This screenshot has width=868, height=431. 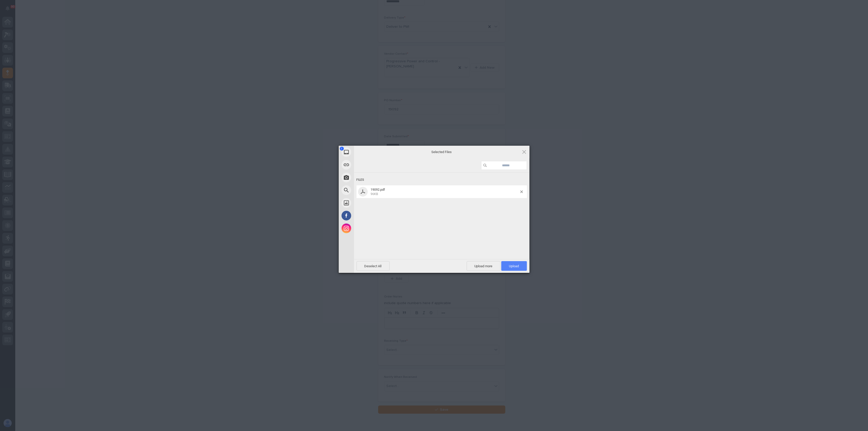 What do you see at coordinates (369, 152) in the screenshot?
I see `div: My Device` at bounding box center [369, 152].